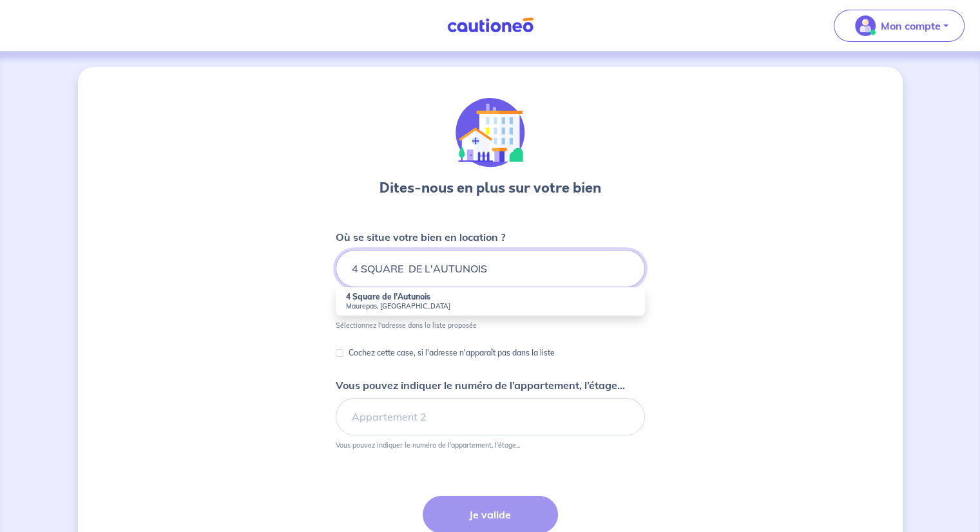 This screenshot has width=980, height=532. I want to click on img: illu_houses.svg, so click(490, 133).